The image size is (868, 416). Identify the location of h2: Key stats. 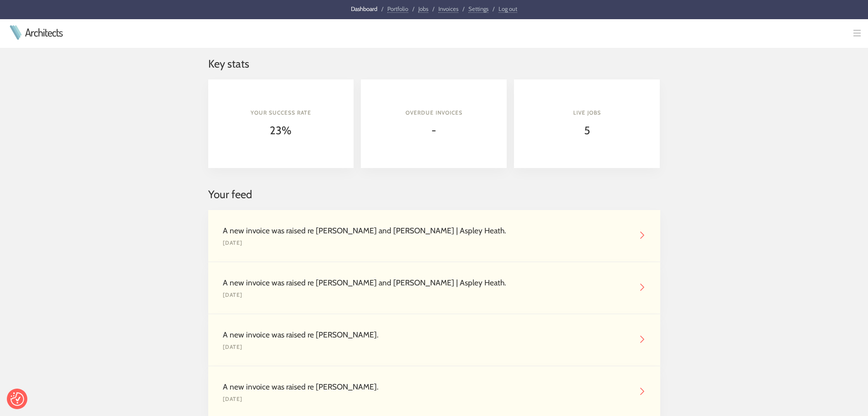
(434, 64).